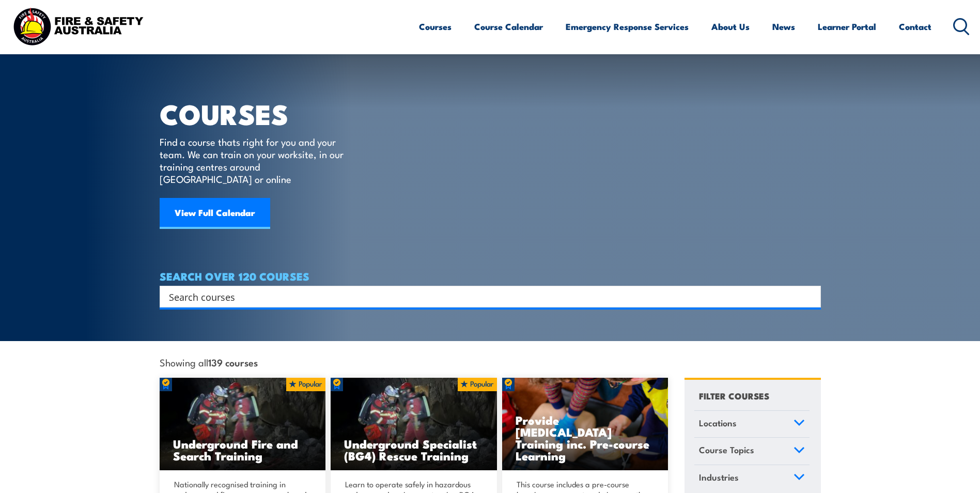 The height and width of the screenshot is (493, 980). Describe the element at coordinates (627, 27) in the screenshot. I see `a: Emergency Response Services` at that location.